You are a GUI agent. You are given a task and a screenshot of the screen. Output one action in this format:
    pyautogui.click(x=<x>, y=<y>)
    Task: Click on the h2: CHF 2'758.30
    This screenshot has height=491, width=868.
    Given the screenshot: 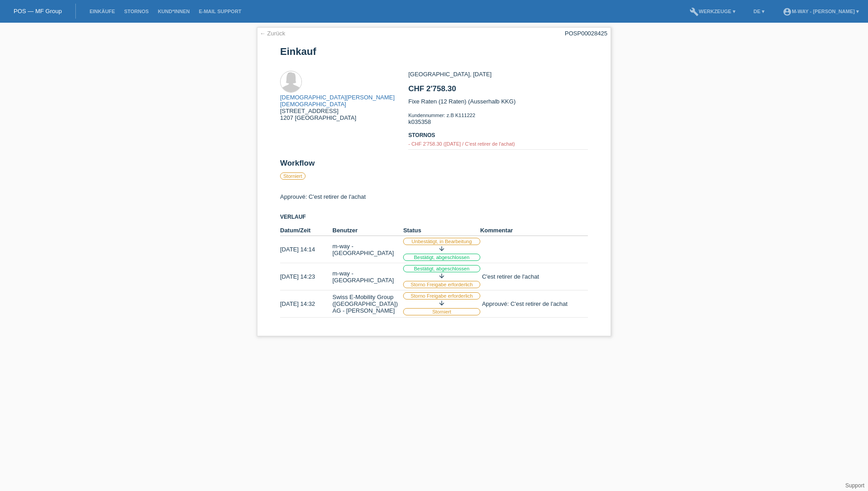 What is the action you would take?
    pyautogui.click(x=497, y=91)
    